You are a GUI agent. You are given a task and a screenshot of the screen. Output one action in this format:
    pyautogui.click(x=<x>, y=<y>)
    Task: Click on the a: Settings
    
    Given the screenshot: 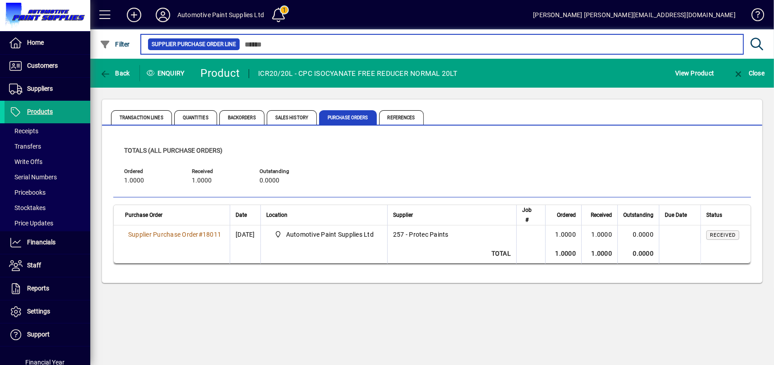 What is the action you would take?
    pyautogui.click(x=47, y=312)
    